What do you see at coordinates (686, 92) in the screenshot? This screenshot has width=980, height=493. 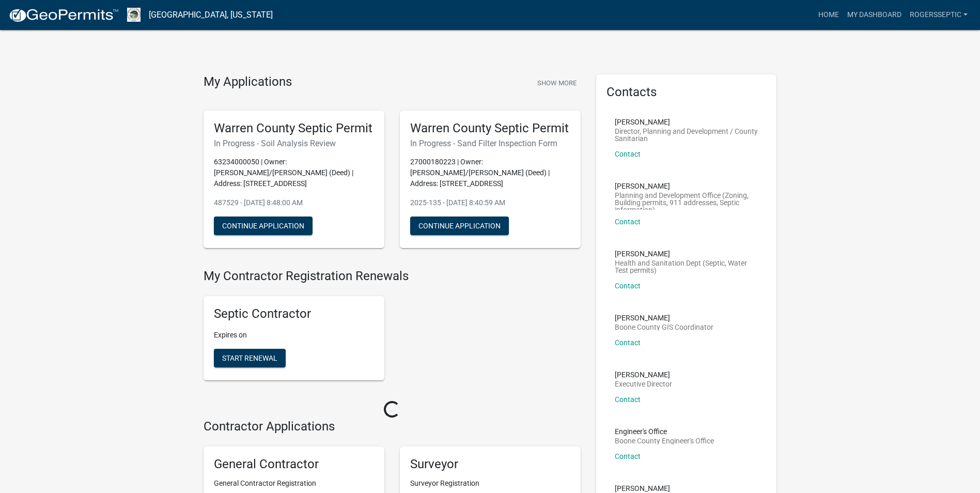 I see `h5: Contacts` at bounding box center [686, 92].